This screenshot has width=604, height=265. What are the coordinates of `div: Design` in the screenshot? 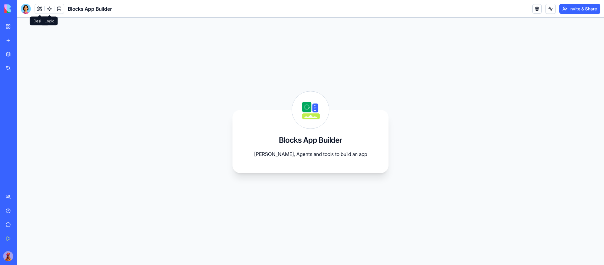 It's located at (40, 21).